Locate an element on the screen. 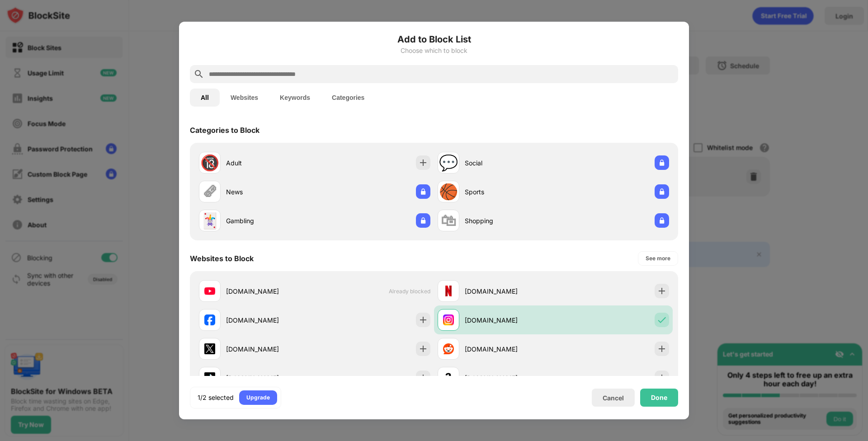 The width and height of the screenshot is (868, 441). span: Already blocked is located at coordinates (410, 291).